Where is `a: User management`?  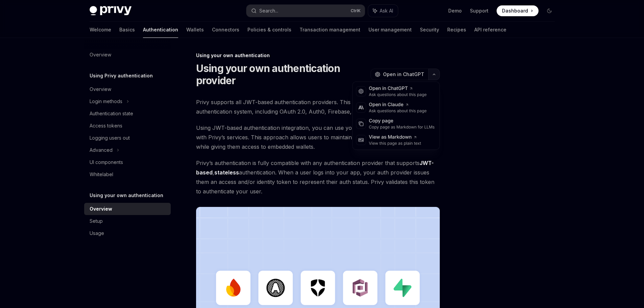
a: User management is located at coordinates (390, 30).